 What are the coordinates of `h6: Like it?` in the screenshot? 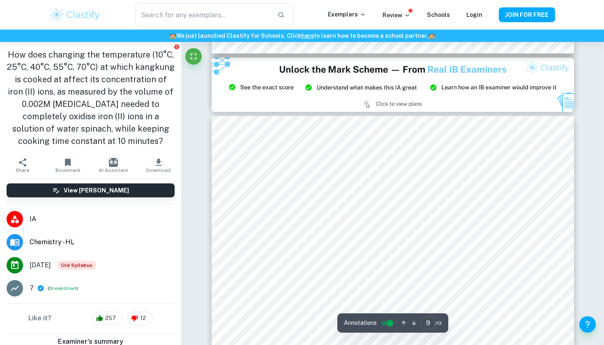 It's located at (40, 318).